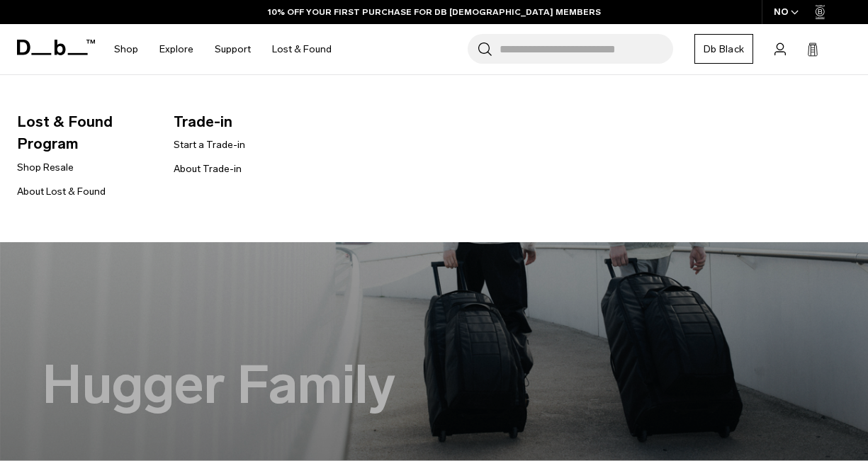 This screenshot has height=461, width=868. I want to click on a: About Trade-in, so click(208, 169).